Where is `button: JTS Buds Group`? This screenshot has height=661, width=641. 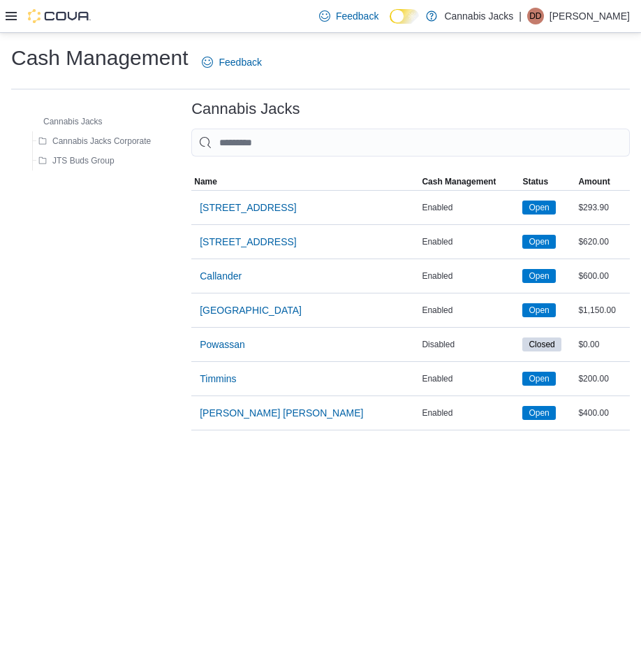
button: JTS Buds Group is located at coordinates (76, 161).